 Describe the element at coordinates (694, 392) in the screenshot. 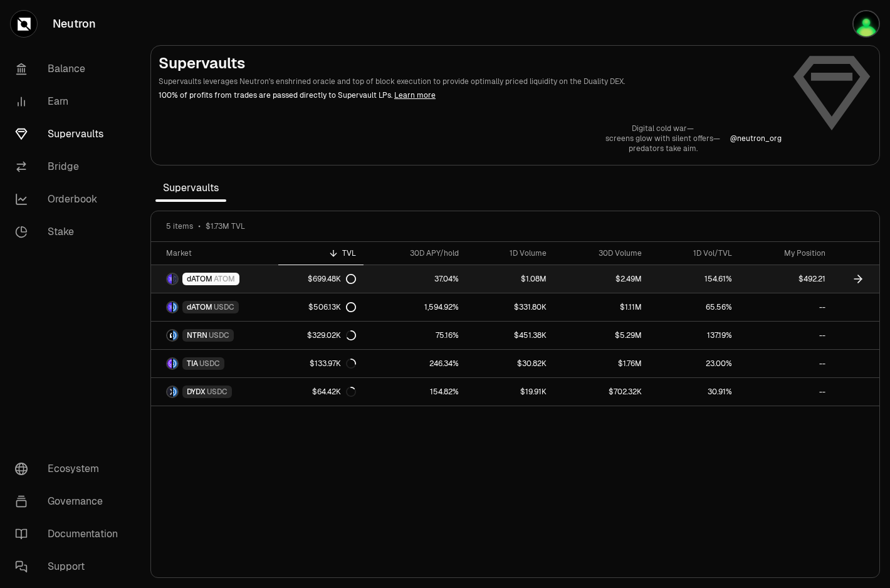

I see `a: 30.91%` at that location.